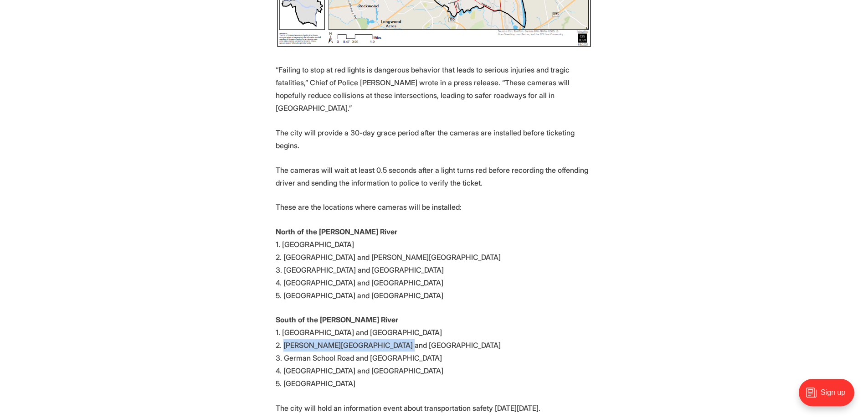  Describe the element at coordinates (434, 207) in the screenshot. I see `p: These are the locations where cameras will be installed:` at that location.